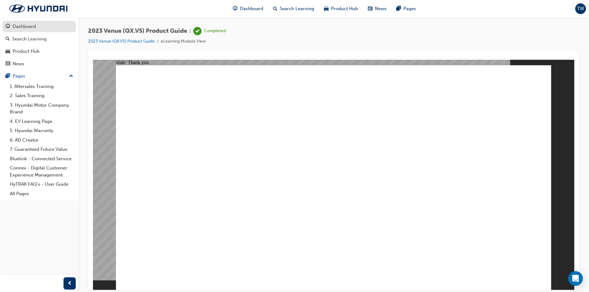  What do you see at coordinates (24, 26) in the screenshot?
I see `div: Dashboard` at bounding box center [24, 26].